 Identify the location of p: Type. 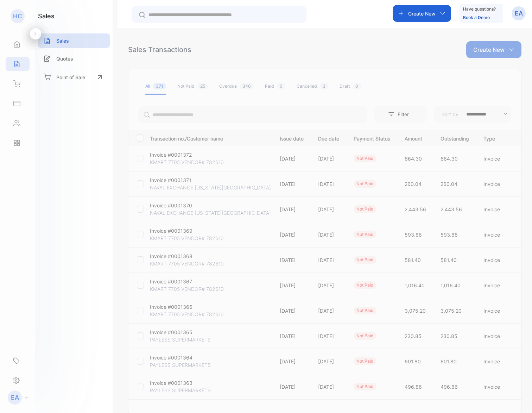
(494, 137).